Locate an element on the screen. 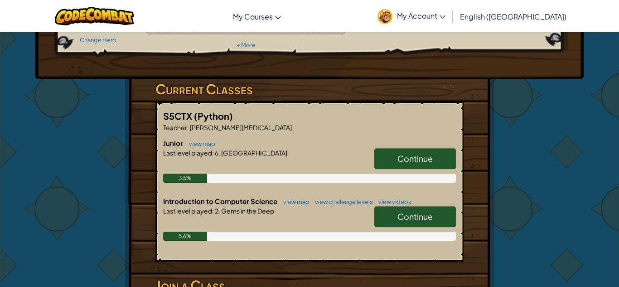 This screenshot has height=287, width=619. div: 3.5% is located at coordinates (185, 178).